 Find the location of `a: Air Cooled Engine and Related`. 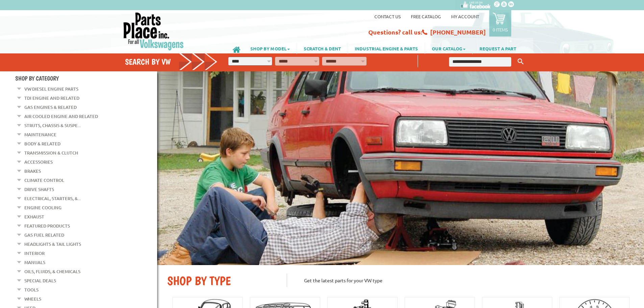

a: Air Cooled Engine and Related is located at coordinates (61, 116).